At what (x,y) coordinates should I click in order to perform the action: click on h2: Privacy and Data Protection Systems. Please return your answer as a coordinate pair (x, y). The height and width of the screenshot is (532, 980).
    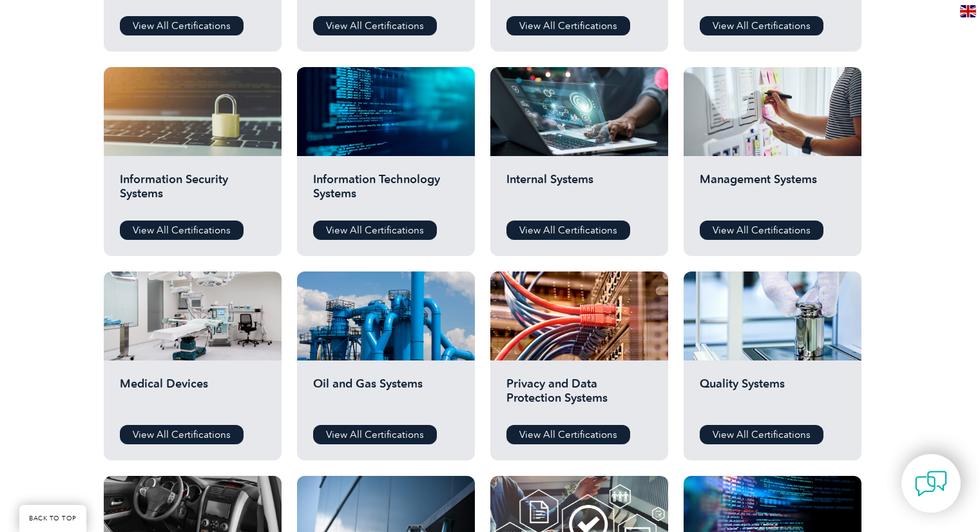
    Looking at the image, I should click on (580, 396).